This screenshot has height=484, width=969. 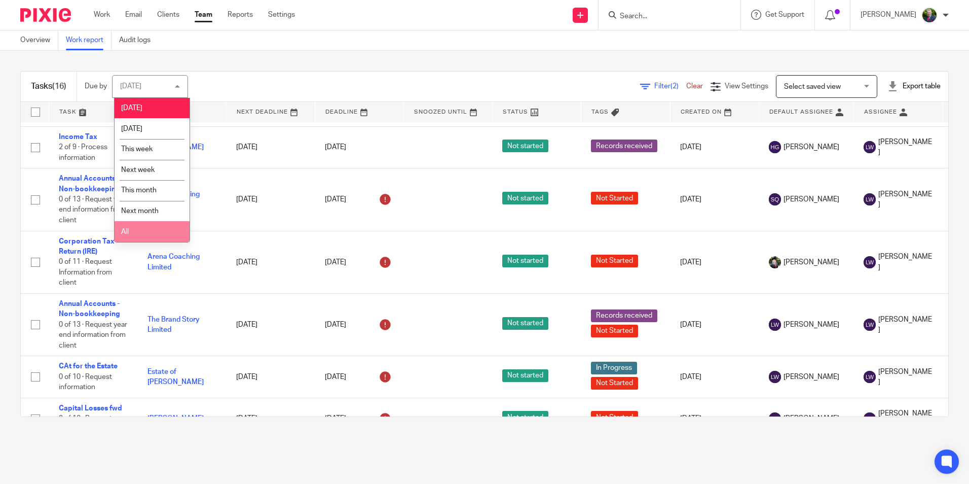 What do you see at coordinates (670, 86) in the screenshot?
I see `span: Filter` at bounding box center [670, 86].